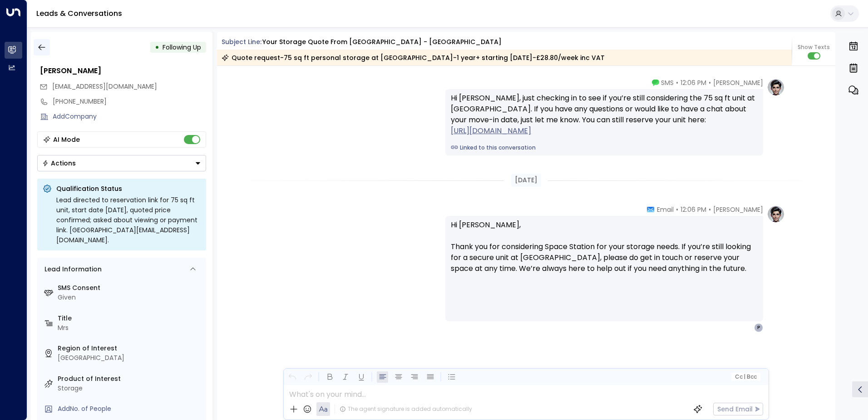  I want to click on div: Given, so click(130, 297).